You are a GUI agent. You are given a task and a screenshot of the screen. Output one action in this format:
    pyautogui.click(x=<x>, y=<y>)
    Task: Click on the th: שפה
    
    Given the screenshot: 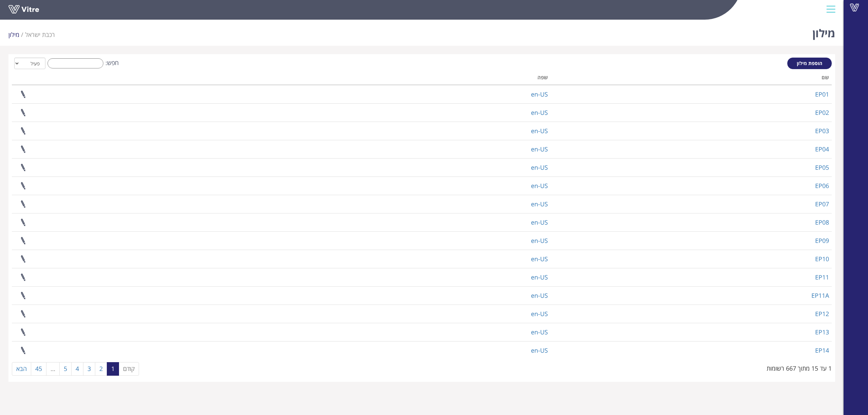 What is the action you would take?
    pyautogui.click(x=416, y=79)
    